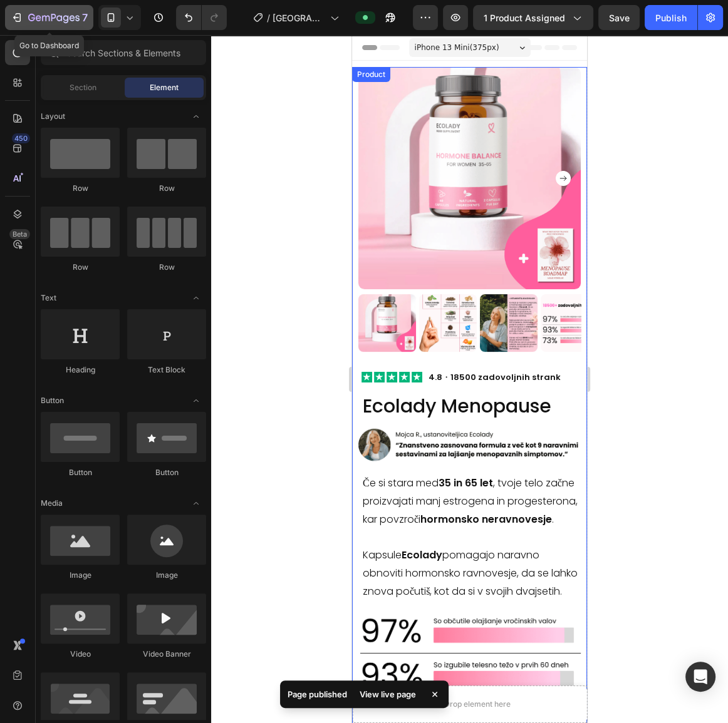 This screenshot has width=728, height=723. Describe the element at coordinates (81, 654) in the screenshot. I see `div: Video` at that location.